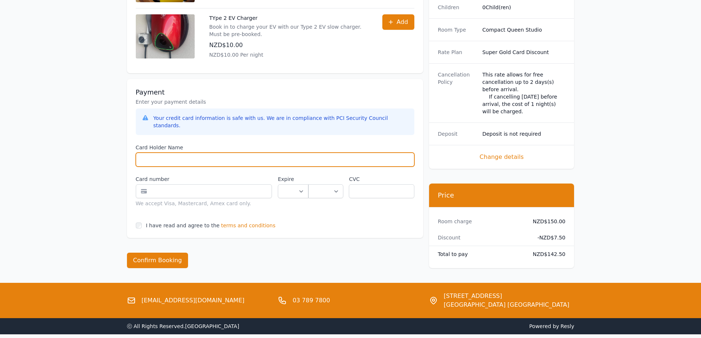 This screenshot has height=338, width=701. What do you see at coordinates (546, 221) in the screenshot?
I see `dd: NZD$150.00` at bounding box center [546, 221].